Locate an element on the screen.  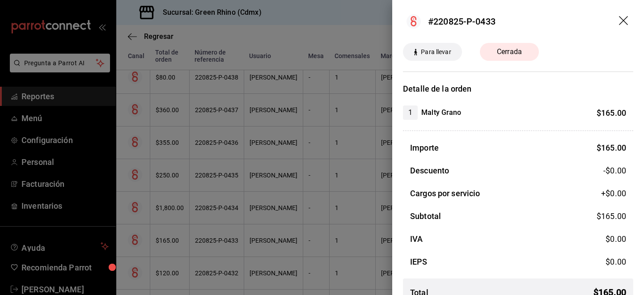
div: #220825-P-0433 is located at coordinates (462, 21).